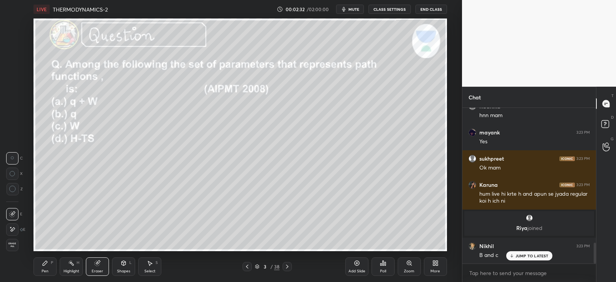 The height and width of the screenshot is (282, 616). I want to click on div: Zoom, so click(409, 271).